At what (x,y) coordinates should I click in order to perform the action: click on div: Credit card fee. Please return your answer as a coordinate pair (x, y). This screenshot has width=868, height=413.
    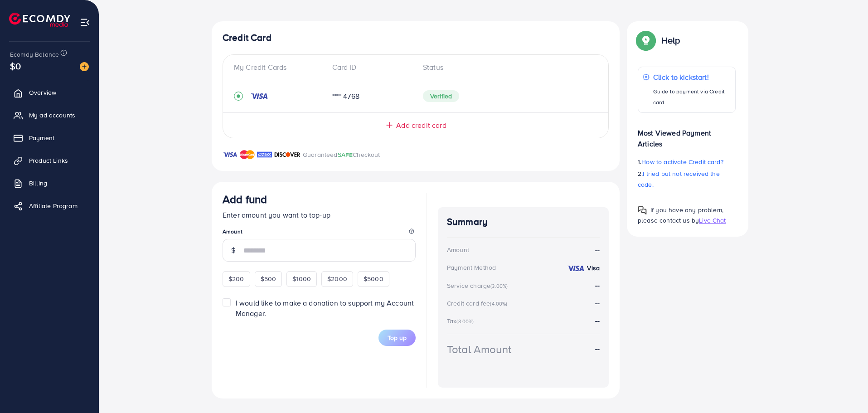
    Looking at the image, I should click on (479, 304).